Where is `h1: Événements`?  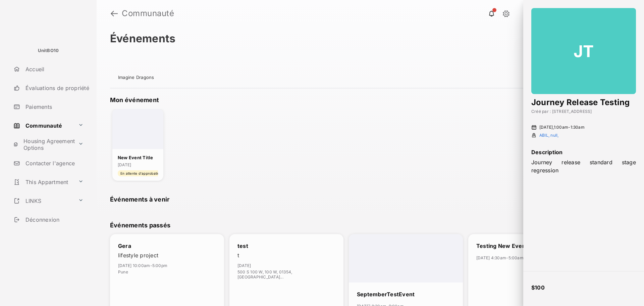 h1: Événements is located at coordinates (143, 39).